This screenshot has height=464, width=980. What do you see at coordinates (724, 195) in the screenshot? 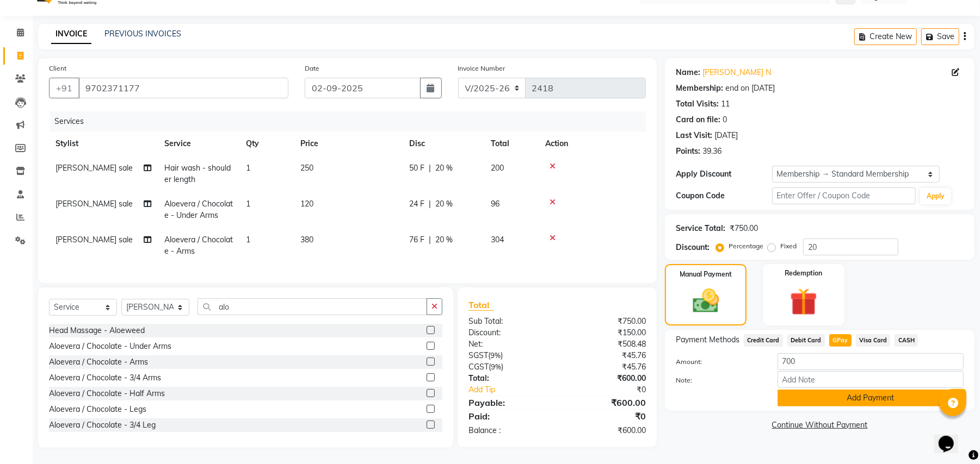
I see `div: Coupon Code` at bounding box center [724, 195].